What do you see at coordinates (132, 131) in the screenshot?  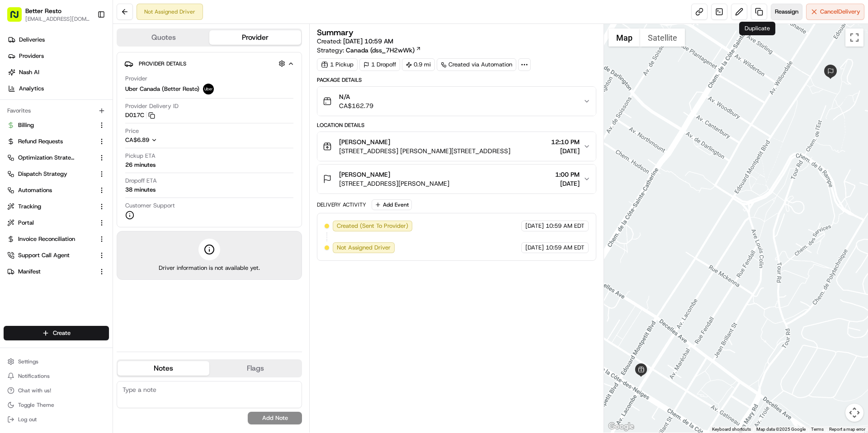 I see `span: Price` at bounding box center [132, 131].